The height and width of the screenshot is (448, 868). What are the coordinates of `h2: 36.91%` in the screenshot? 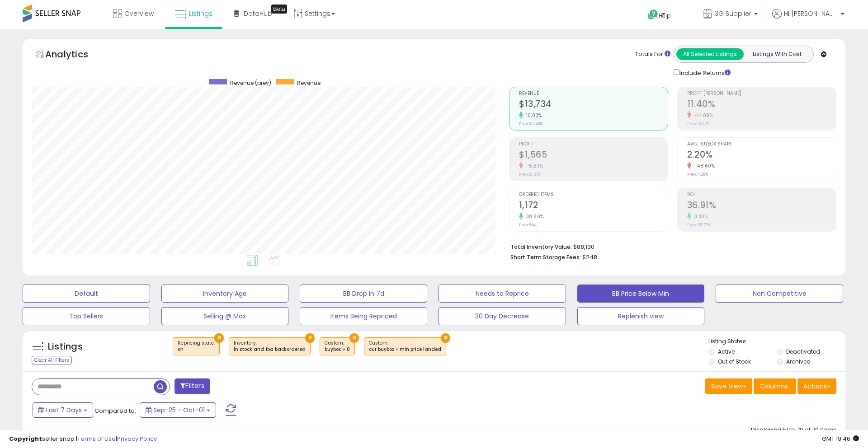 It's located at (761, 206).